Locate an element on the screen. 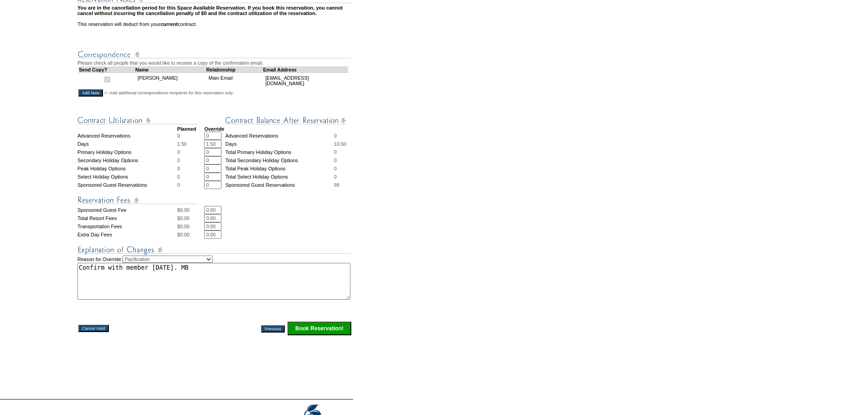 The height and width of the screenshot is (415, 868). td: You are in the cancellation period for this Space Available Reservation. If you book this reserva... is located at coordinates (215, 11).